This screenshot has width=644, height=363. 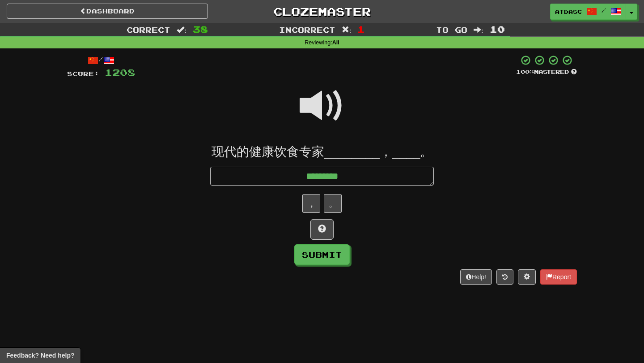 What do you see at coordinates (498, 29) in the screenshot?
I see `span: 10` at bounding box center [498, 29].